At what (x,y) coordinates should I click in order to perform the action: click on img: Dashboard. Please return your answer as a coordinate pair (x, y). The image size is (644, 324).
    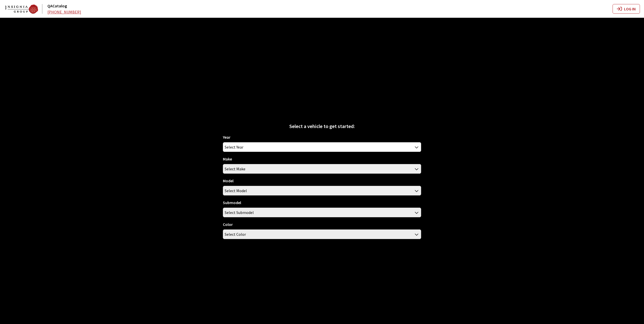
    Looking at the image, I should click on (22, 9).